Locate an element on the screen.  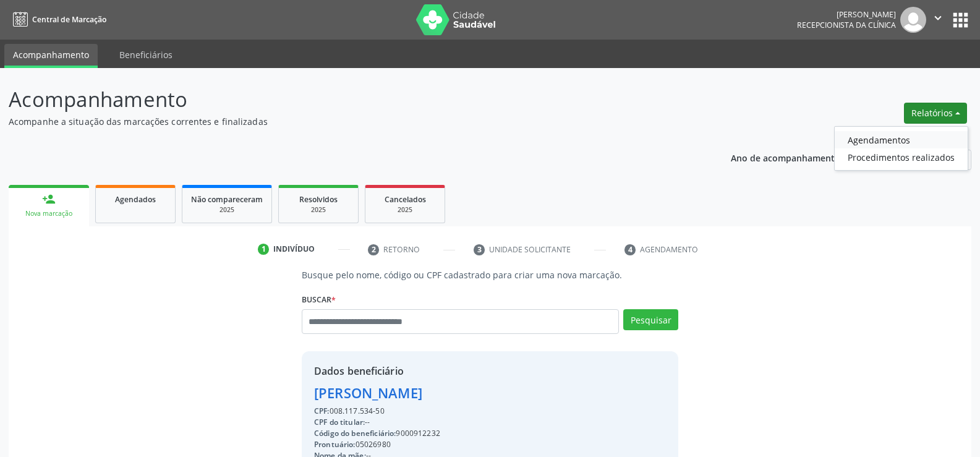
a: Beneficiários is located at coordinates (146, 55).